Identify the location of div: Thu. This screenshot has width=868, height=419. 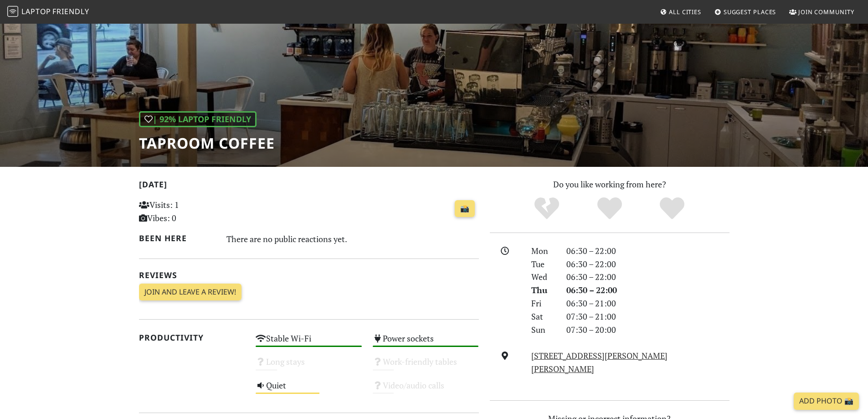
(543, 290).